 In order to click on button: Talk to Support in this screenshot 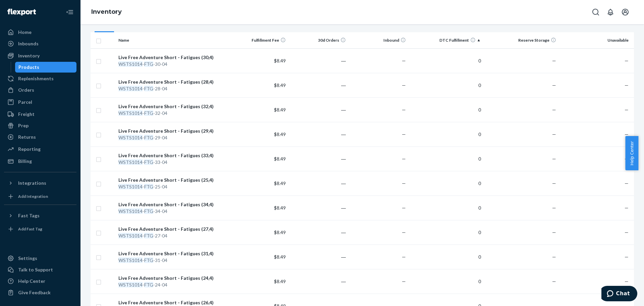, I will do `click(40, 269)`.